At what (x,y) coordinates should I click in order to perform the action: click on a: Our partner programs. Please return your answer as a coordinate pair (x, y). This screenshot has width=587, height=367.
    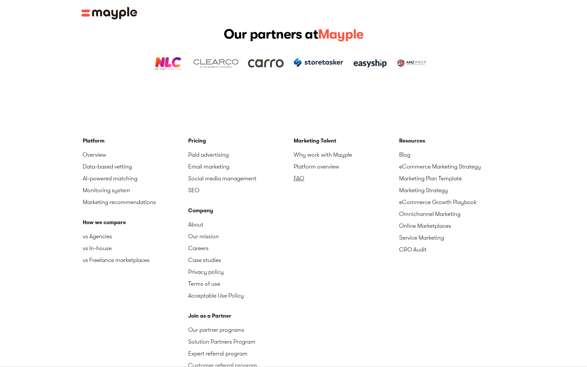
    Looking at the image, I should click on (241, 330).